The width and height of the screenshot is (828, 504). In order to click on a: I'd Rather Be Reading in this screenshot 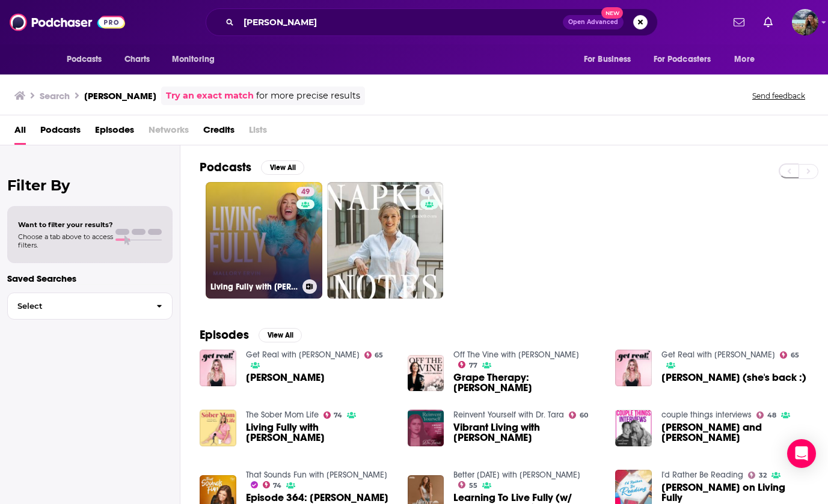, I will do `click(702, 475)`.